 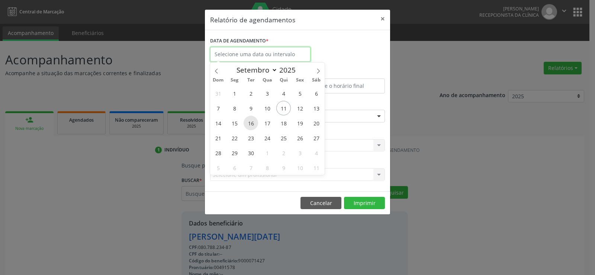 I want to click on span: Setembro 16, 2025, so click(x=251, y=123).